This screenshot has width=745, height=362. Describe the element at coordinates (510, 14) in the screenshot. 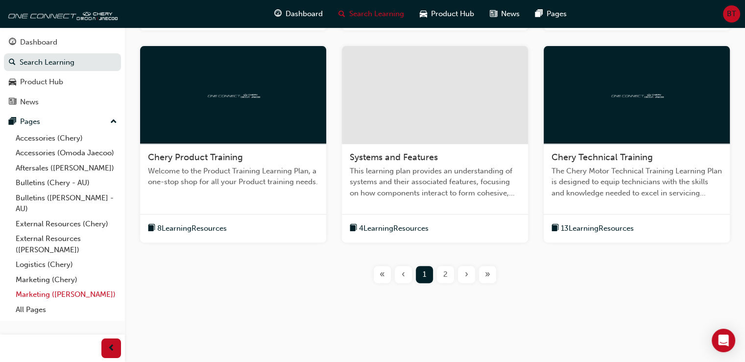

I see `span: News` at that location.